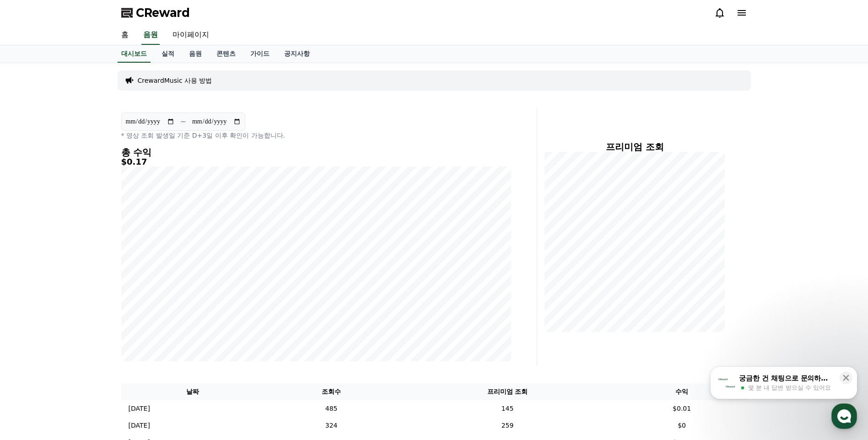 This screenshot has height=440, width=868. What do you see at coordinates (297, 54) in the screenshot?
I see `a: 공지사항` at bounding box center [297, 54].